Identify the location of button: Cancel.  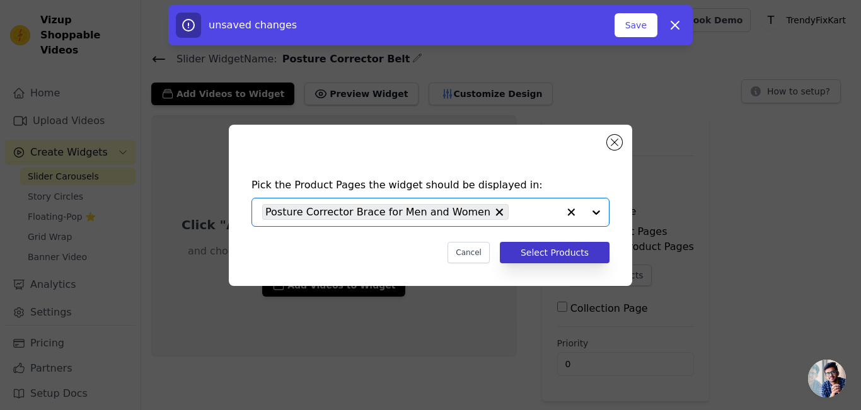
(468, 253).